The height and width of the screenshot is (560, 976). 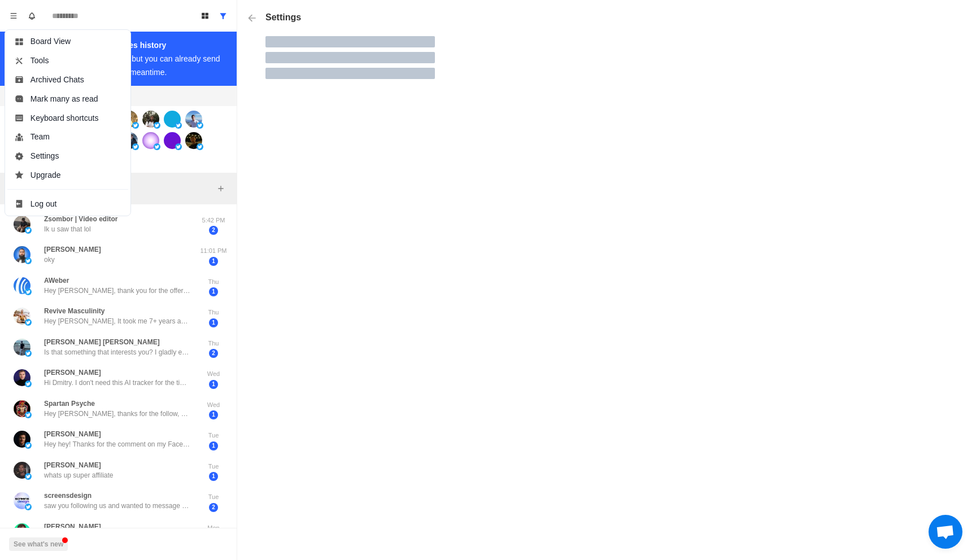 I want to click on button: Board View, so click(x=205, y=16).